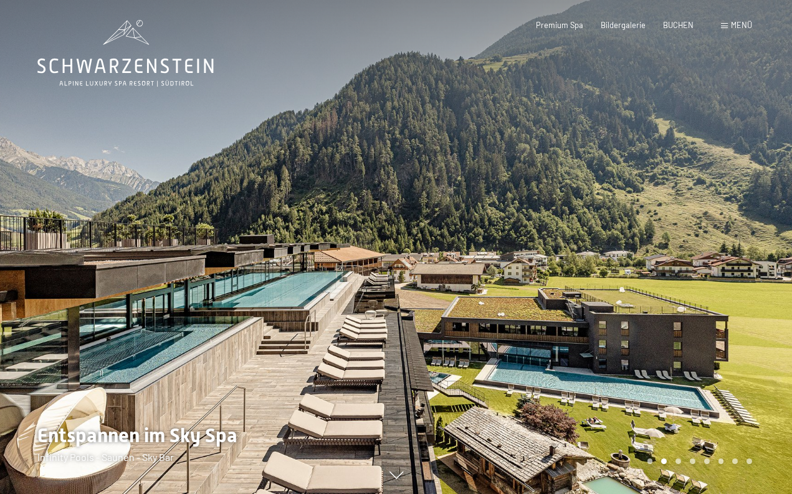 The width and height of the screenshot is (792, 494). What do you see at coordinates (650, 460) in the screenshot?
I see `div: Carousel Page 1` at bounding box center [650, 460].